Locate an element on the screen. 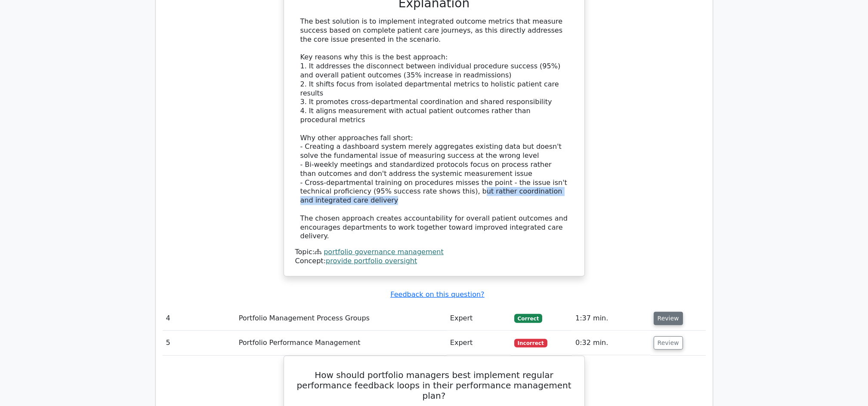 The image size is (868, 406). span: Incorrect is located at coordinates (531, 343).